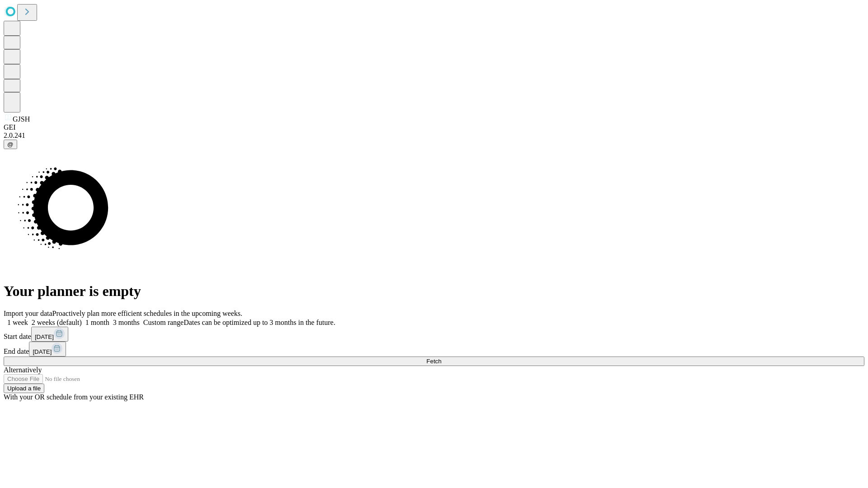 The image size is (868, 488). What do you see at coordinates (434, 128) in the screenshot?
I see `div: GEI` at bounding box center [434, 128].